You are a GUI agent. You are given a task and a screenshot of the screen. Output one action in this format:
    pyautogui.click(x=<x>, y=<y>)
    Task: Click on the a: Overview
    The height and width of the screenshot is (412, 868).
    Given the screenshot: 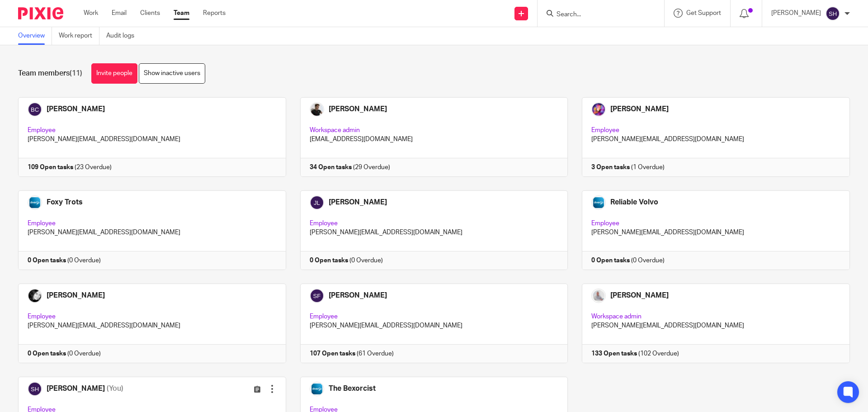 What is the action you would take?
    pyautogui.click(x=35, y=36)
    